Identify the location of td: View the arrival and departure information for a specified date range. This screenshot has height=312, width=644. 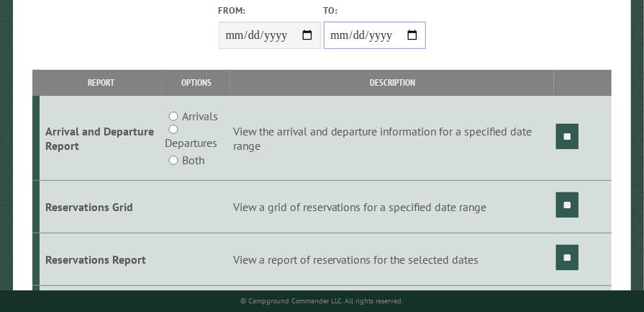
(392, 138).